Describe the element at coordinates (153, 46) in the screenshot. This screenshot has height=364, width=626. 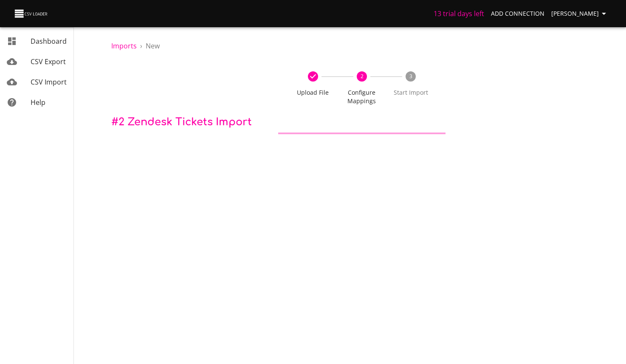
I see `p: New` at that location.